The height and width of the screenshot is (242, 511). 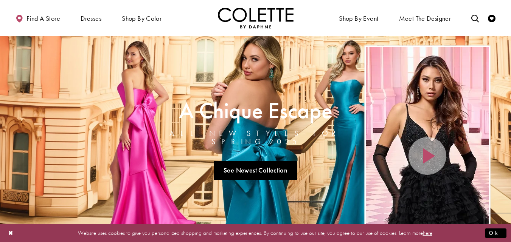 I want to click on button: Close Dialog, so click(x=11, y=233).